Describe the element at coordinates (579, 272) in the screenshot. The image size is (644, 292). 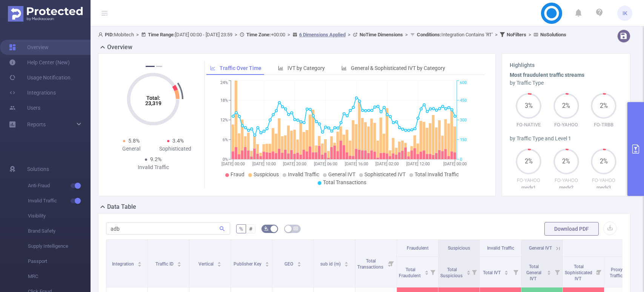
I see `span: Total Sophisticated IVT` at that location.